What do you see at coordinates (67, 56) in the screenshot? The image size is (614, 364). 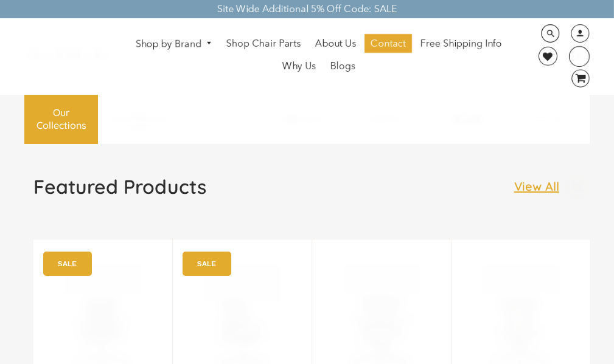 I see `img: chairorama` at bounding box center [67, 56].